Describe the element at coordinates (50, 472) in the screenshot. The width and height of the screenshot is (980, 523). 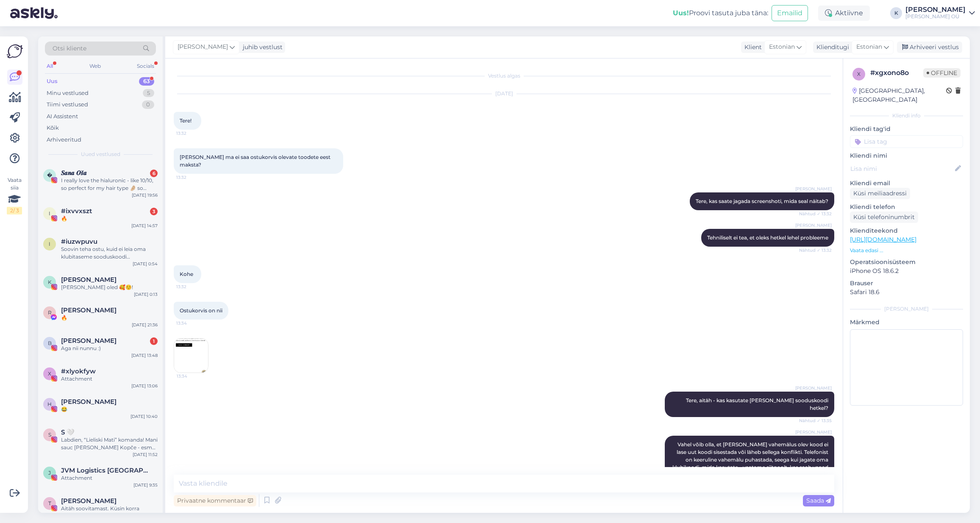
I see `span: J` at that location.